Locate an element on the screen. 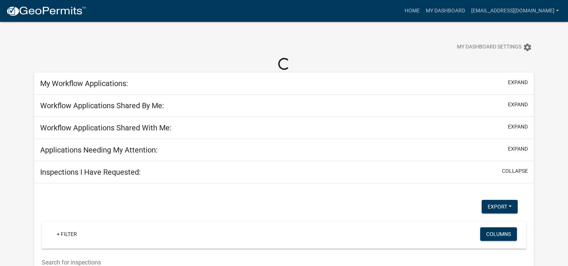 The width and height of the screenshot is (568, 266). a: + Filter is located at coordinates (67, 234).